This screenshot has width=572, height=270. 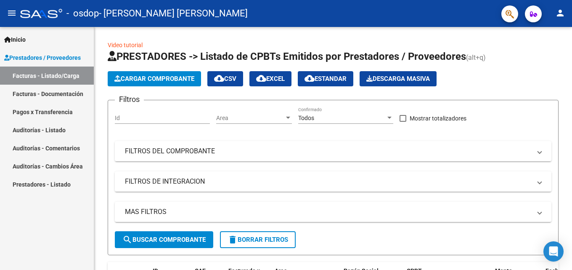 What do you see at coordinates (333, 151) in the screenshot?
I see `mat-expansion-panel-header: FILTROS DEL COMPROBANTE` at bounding box center [333, 151].